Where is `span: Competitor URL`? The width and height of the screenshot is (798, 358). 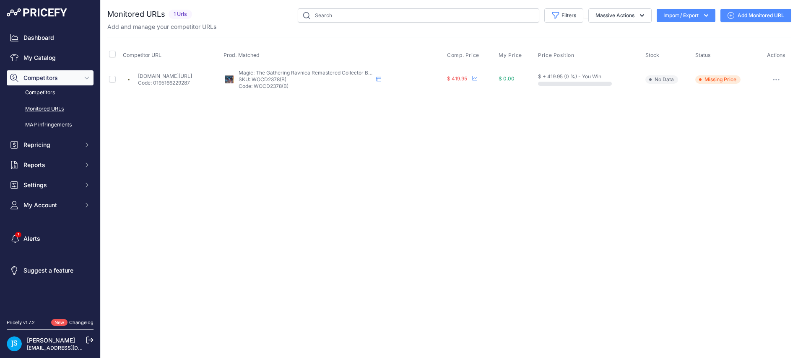
span: Competitor URL is located at coordinates (142, 55).